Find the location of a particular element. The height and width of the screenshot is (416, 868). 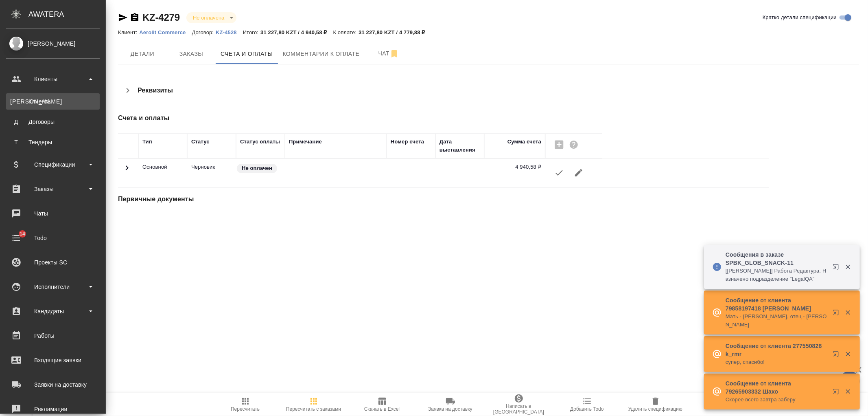

p: Договор: is located at coordinates (204, 32).